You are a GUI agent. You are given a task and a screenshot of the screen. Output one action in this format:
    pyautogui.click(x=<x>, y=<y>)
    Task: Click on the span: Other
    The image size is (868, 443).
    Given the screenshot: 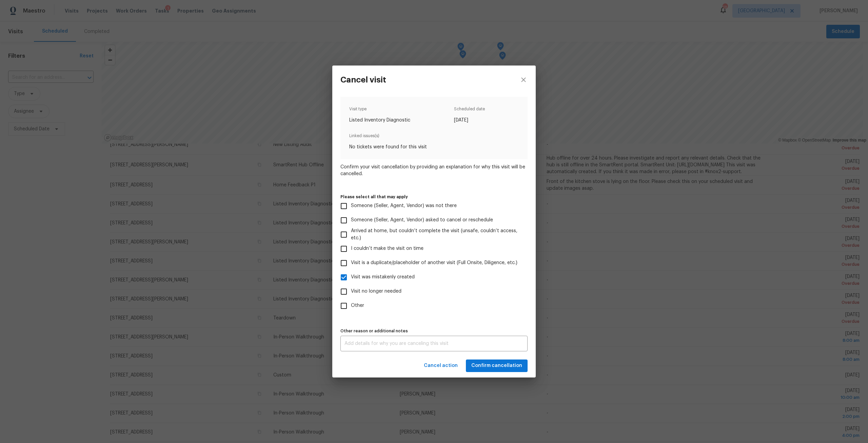 What is the action you would take?
    pyautogui.click(x=358, y=305)
    